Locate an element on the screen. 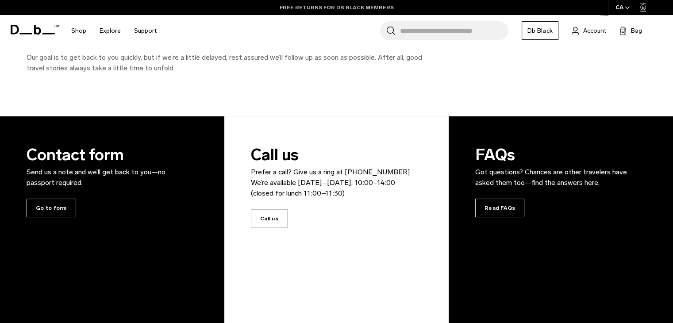 Image resolution: width=673 pixels, height=323 pixels. h3: Contact form is located at coordinates (106, 165).